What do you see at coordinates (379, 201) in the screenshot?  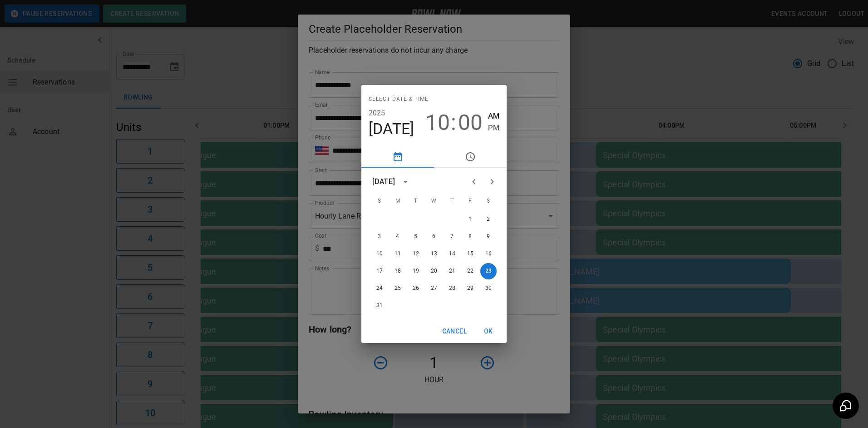 I see `span: Sunday` at bounding box center [379, 201].